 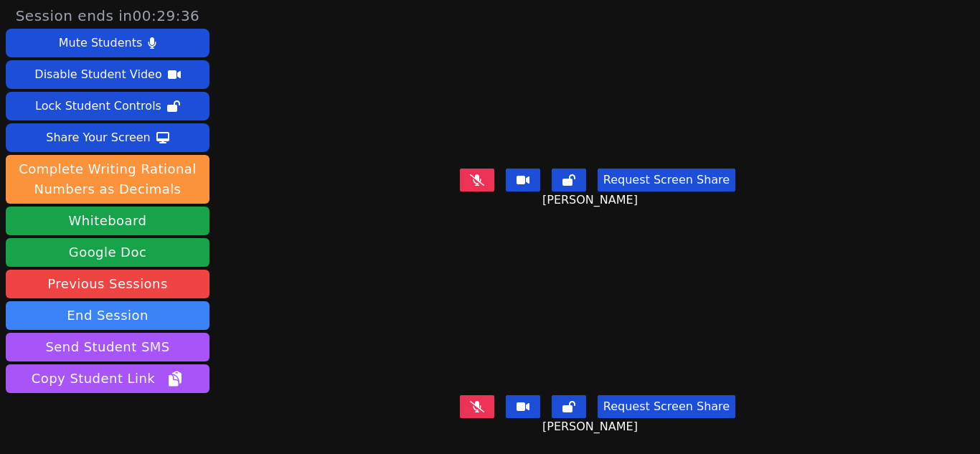 What do you see at coordinates (107, 43) in the screenshot?
I see `button: Mute Students` at bounding box center [107, 43].